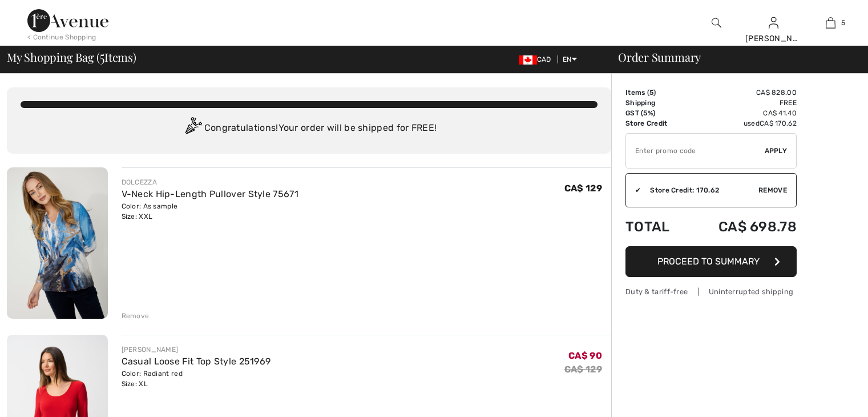  Describe the element at coordinates (583, 369) in the screenshot. I see `s: CA$ 129` at that location.